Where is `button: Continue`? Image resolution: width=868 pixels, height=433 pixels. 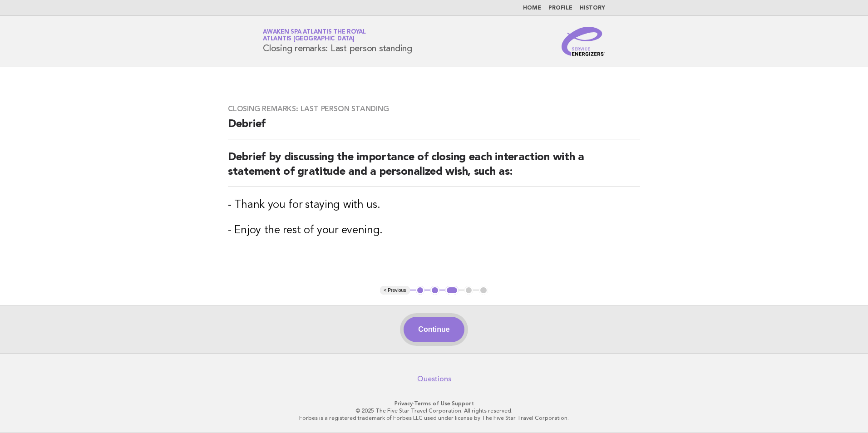 button: Continue is located at coordinates (434, 330).